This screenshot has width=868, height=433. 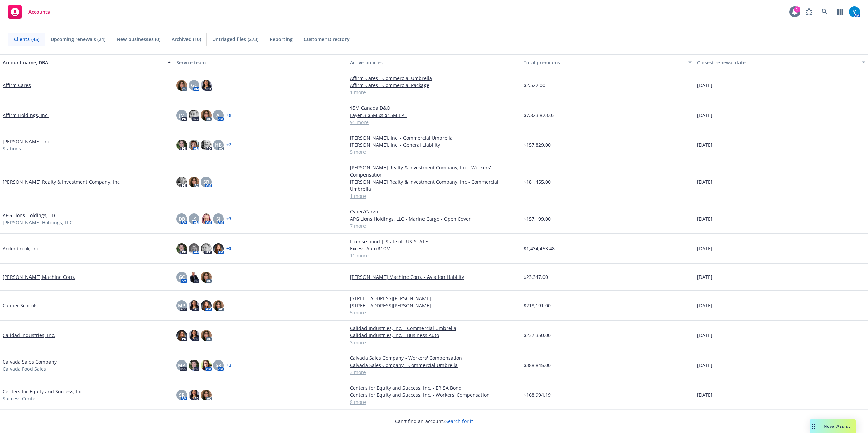 What do you see at coordinates (833, 426) in the screenshot?
I see `button: Nova Assist` at bounding box center [833, 426].